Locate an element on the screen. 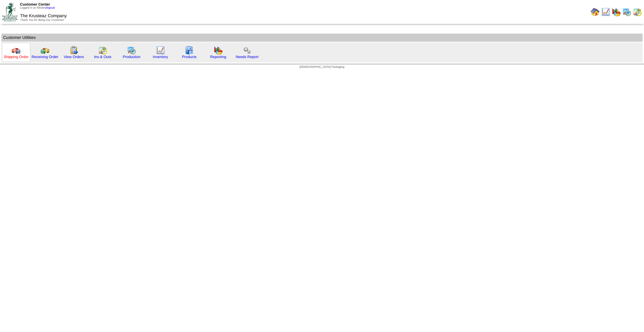 Image resolution: width=644 pixels, height=332 pixels. img: cabinet.gif is located at coordinates (190, 50).